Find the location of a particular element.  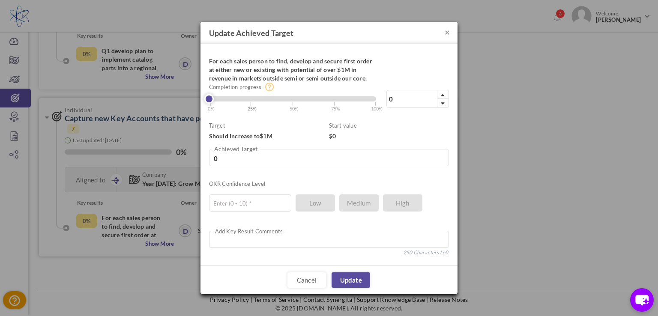

a: Update is located at coordinates (351, 280).